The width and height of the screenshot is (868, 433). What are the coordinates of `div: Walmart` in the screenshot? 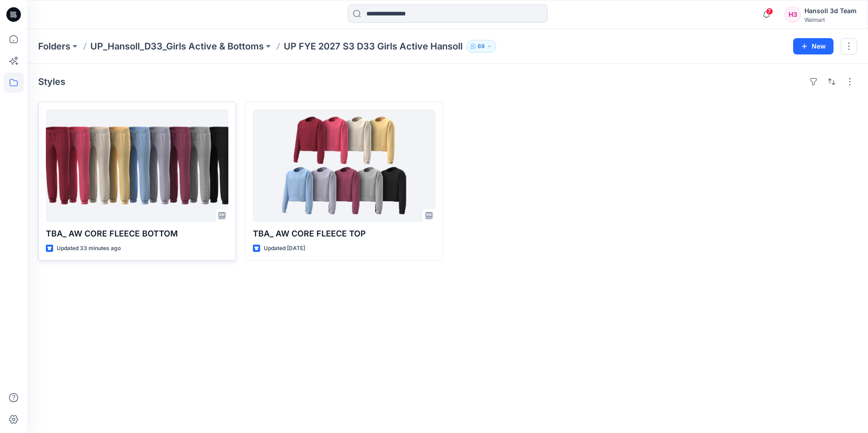 It's located at (830, 19).